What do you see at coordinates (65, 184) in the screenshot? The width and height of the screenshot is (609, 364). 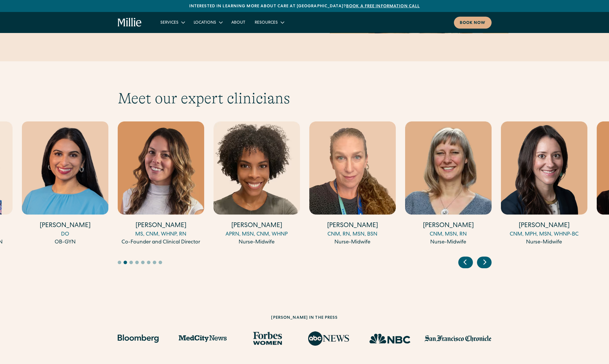 I see `div: 2 / 17` at bounding box center [65, 184].